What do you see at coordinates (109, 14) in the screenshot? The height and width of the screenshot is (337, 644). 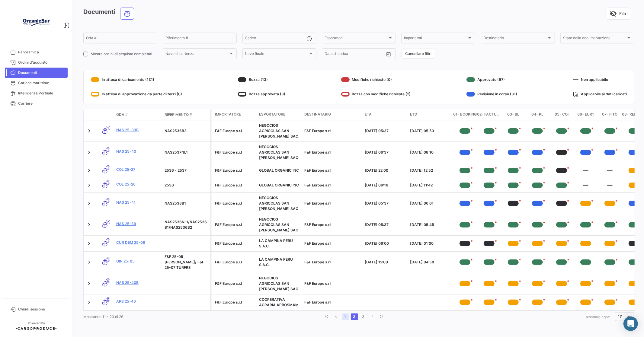 I see `h3: Documenti` at bounding box center [109, 14].